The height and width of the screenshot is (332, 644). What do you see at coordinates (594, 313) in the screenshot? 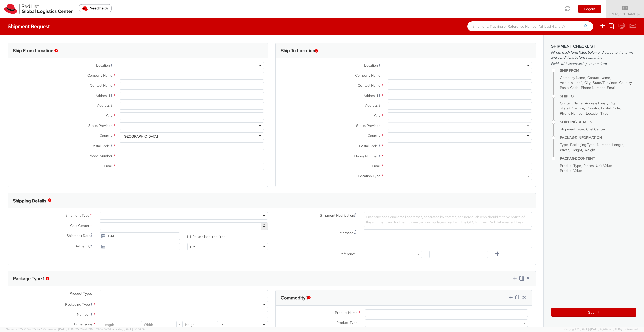
I see `button: Submit` at bounding box center [594, 313].